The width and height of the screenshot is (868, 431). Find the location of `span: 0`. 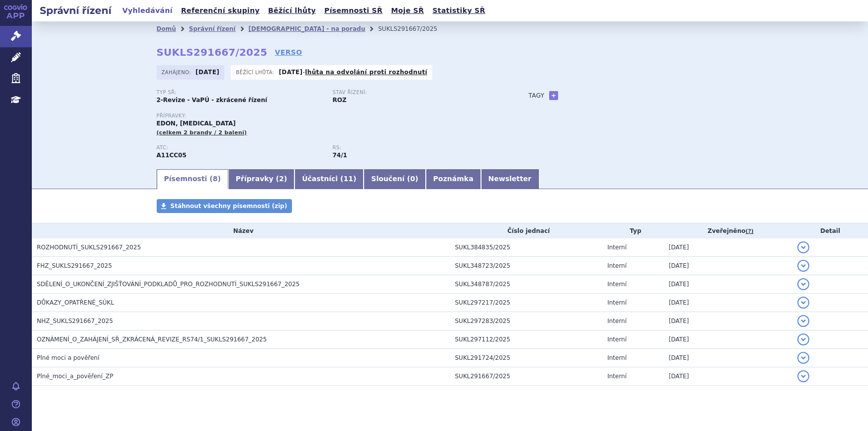

span: 0 is located at coordinates (413, 179).